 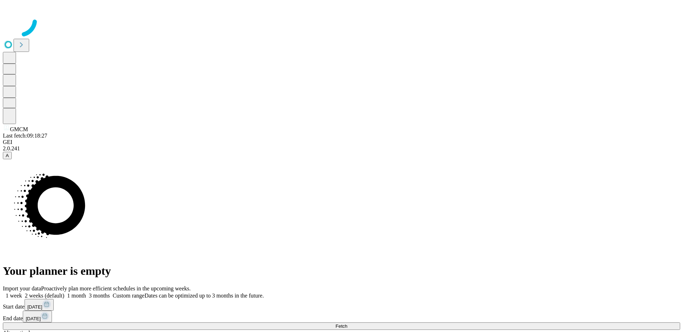 What do you see at coordinates (99, 296) in the screenshot?
I see `span: 3 months` at bounding box center [99, 296].